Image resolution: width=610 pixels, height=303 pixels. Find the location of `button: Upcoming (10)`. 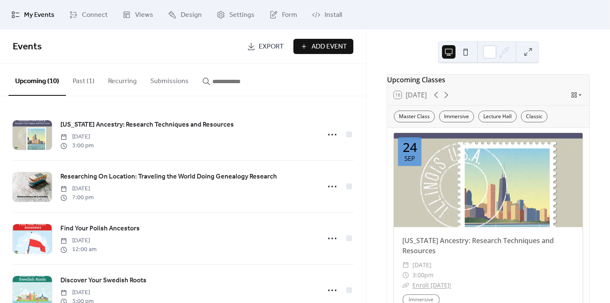

button: Upcoming (10) is located at coordinates (37, 80).